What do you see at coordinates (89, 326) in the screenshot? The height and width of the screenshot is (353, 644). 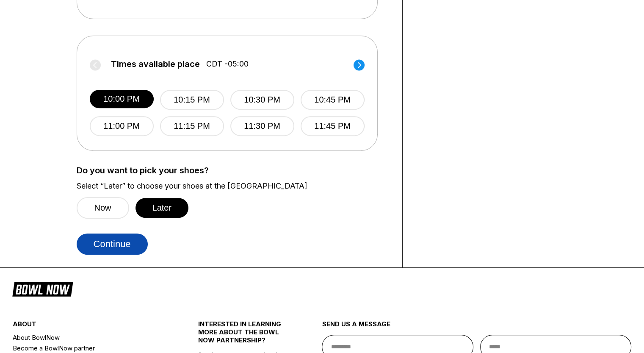 I see `div: about` at bounding box center [89, 326].